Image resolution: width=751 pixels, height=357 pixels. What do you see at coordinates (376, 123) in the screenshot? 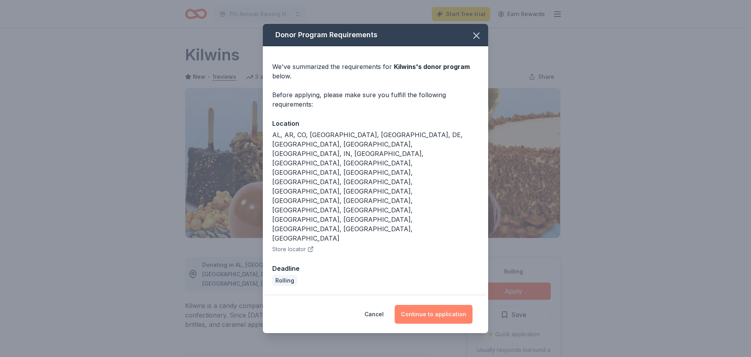
I see `div: Location` at bounding box center [376, 123].